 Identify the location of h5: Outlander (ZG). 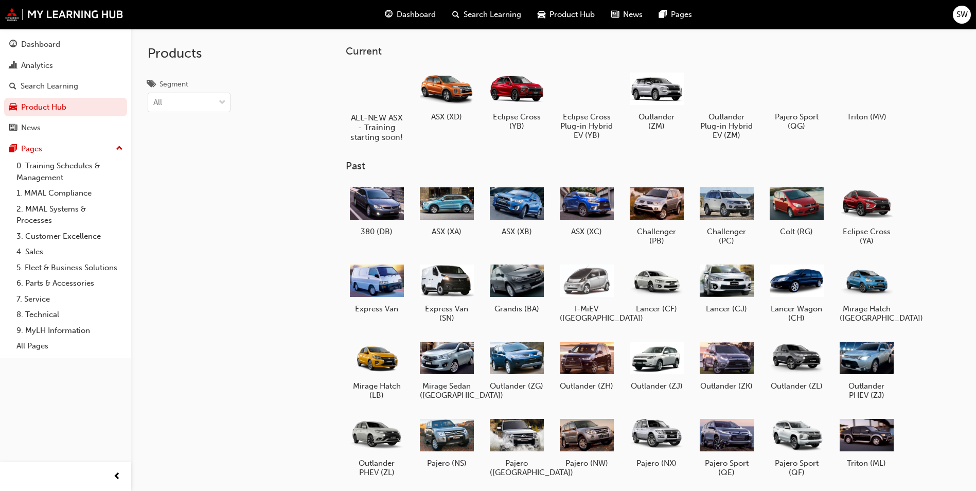
(517, 386).